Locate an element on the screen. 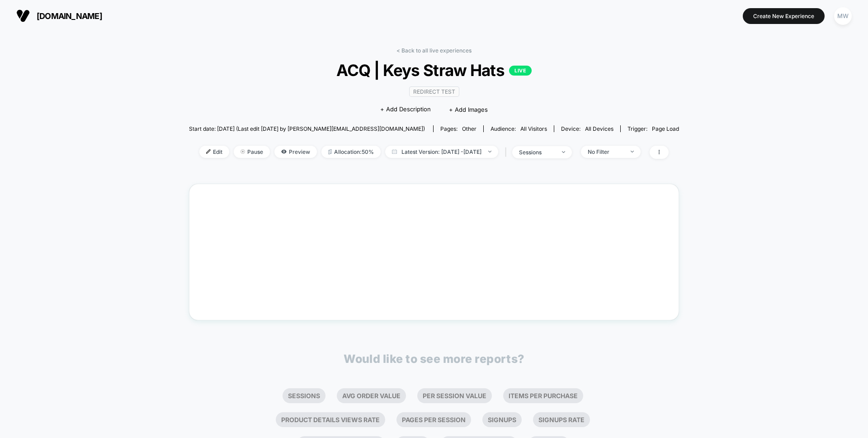  div: Pages: is located at coordinates (458, 129).